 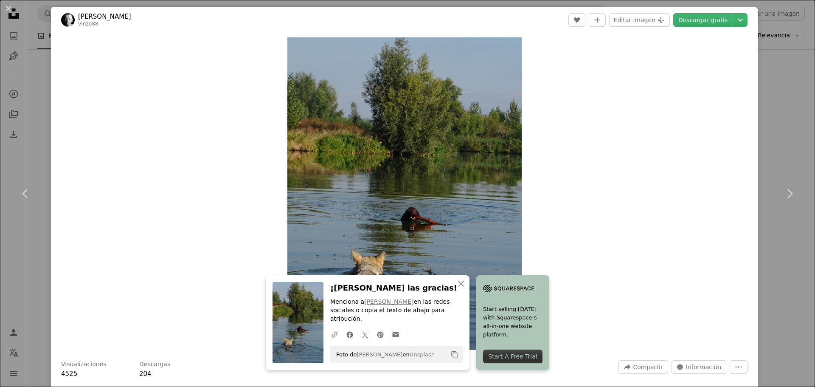 I want to click on a: vinzo88, so click(x=88, y=24).